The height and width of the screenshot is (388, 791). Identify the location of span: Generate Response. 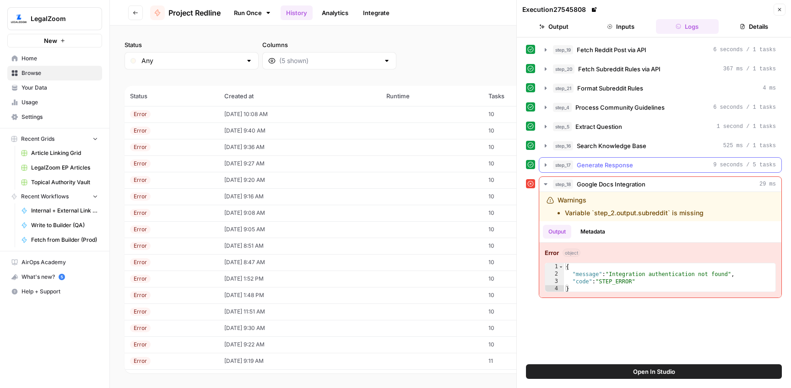
(604, 165).